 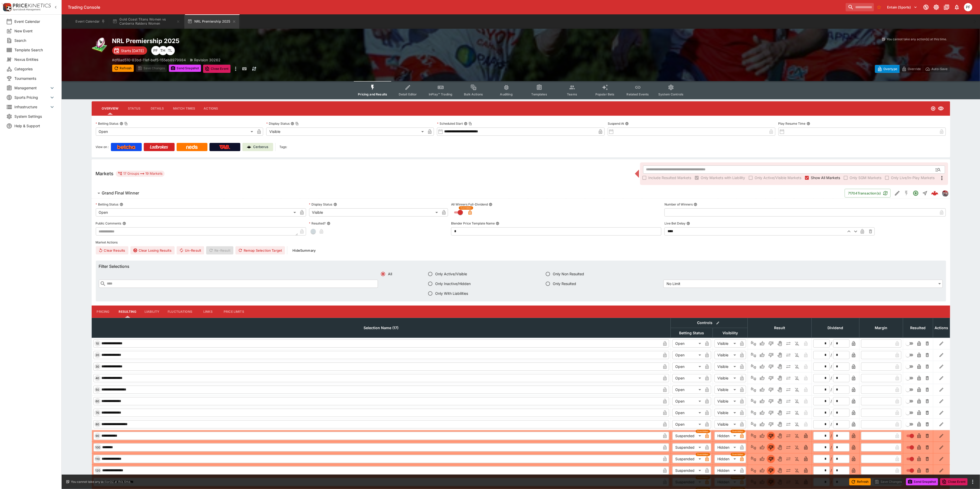 What do you see at coordinates (170, 50) in the screenshot?
I see `div: Trent Lewis` at bounding box center [170, 50].